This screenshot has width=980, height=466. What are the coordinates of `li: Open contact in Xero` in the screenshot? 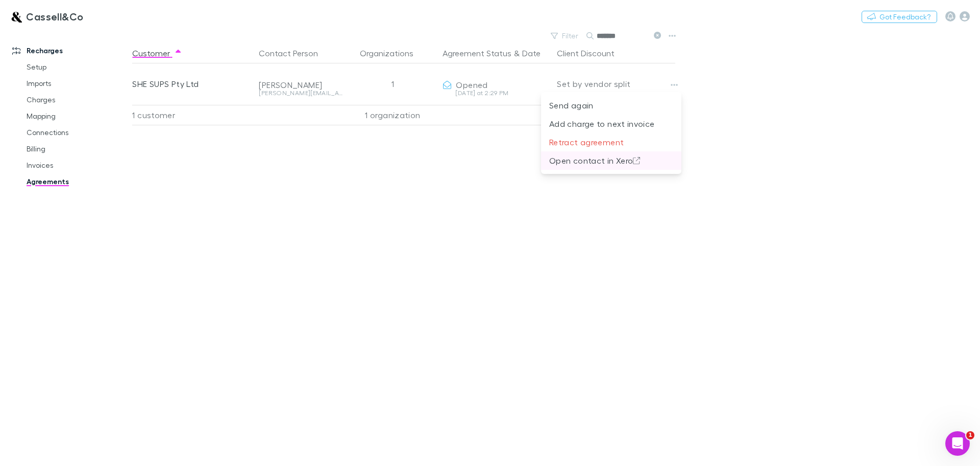 It's located at (611, 161).